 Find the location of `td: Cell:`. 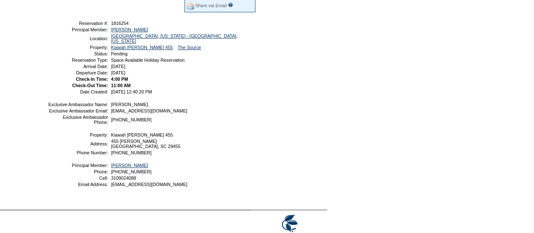

td: Cell: is located at coordinates (78, 178).